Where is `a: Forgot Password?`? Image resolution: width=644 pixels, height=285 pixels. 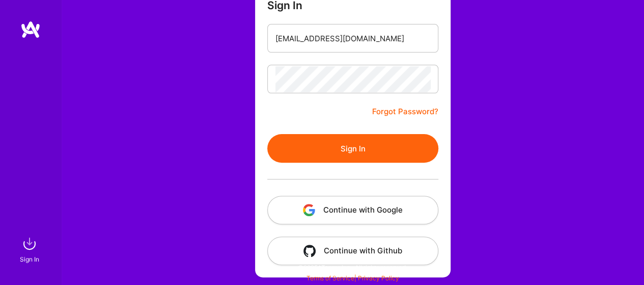 a: Forgot Password? is located at coordinates (405, 111).